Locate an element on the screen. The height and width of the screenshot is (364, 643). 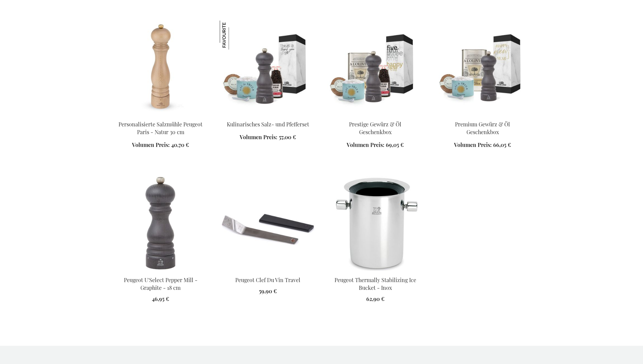
a: Kulinarisches Salz- und Pfefferset Kulinarisches Salz- und Pfefferset is located at coordinates (268, 115).